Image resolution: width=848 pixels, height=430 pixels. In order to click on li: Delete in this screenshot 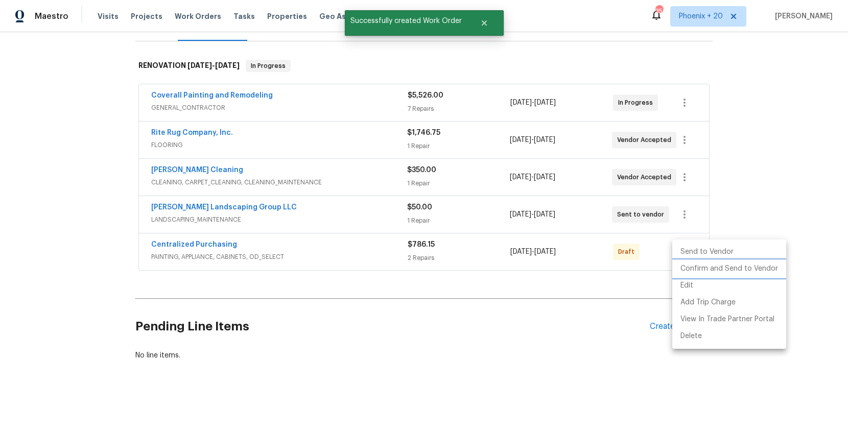, I will do `click(729, 336)`.